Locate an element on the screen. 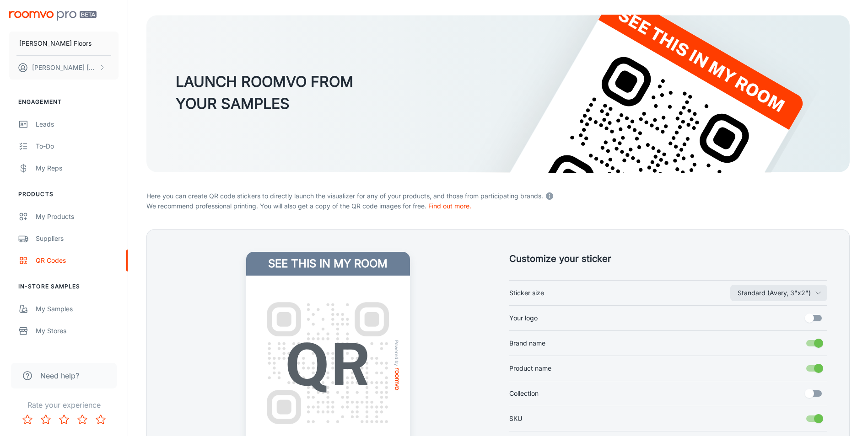 This screenshot has height=436, width=868. div: My Reps is located at coordinates (77, 168).